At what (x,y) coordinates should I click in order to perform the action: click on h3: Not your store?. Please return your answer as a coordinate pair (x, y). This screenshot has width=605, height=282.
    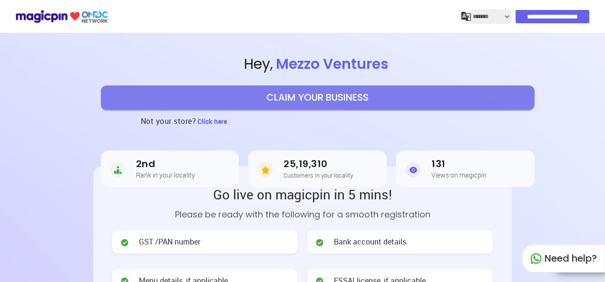
    Looking at the image, I should click on (168, 121).